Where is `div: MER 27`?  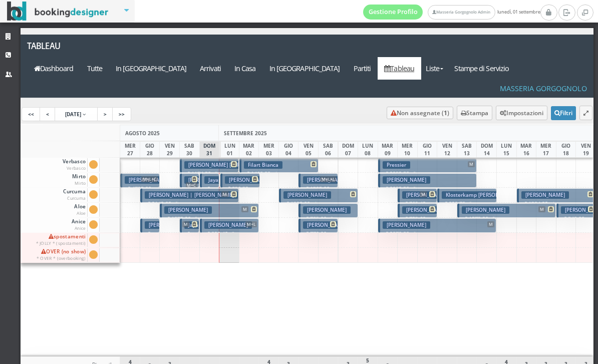 div: MER 27 is located at coordinates (129, 149).